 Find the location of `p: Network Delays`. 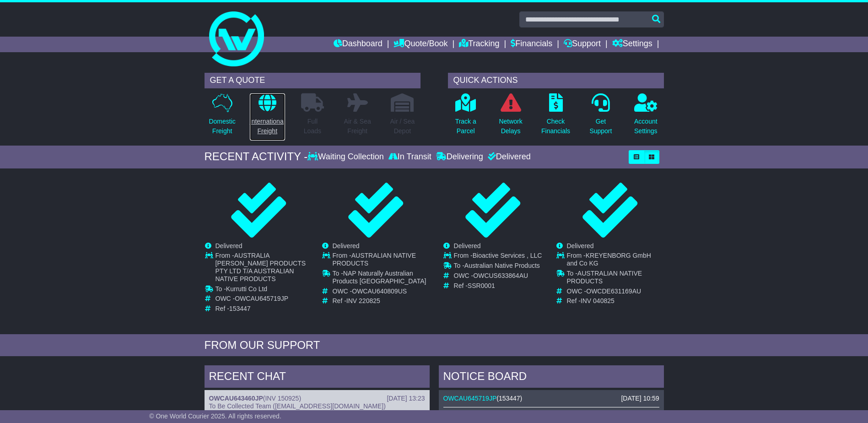

p: Network Delays is located at coordinates (510, 127).